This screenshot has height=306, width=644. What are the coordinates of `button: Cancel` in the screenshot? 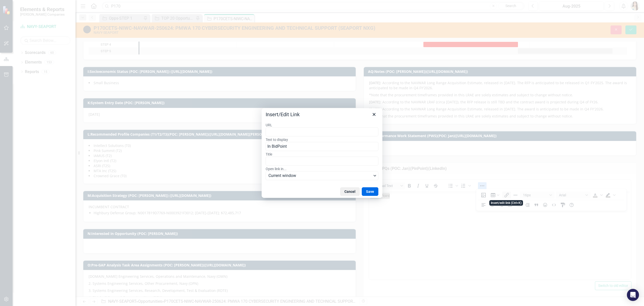 It's located at (350, 191).